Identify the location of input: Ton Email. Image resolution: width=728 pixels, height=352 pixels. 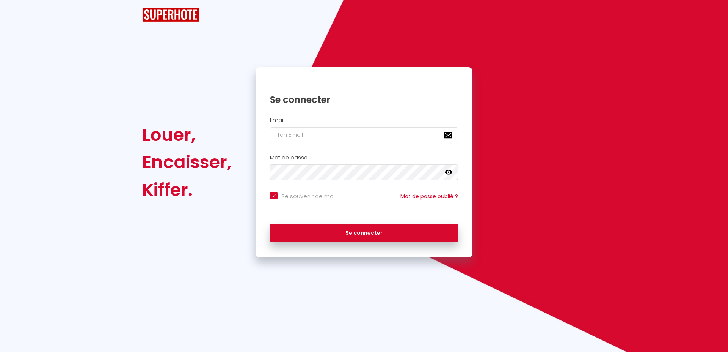
(364, 135).